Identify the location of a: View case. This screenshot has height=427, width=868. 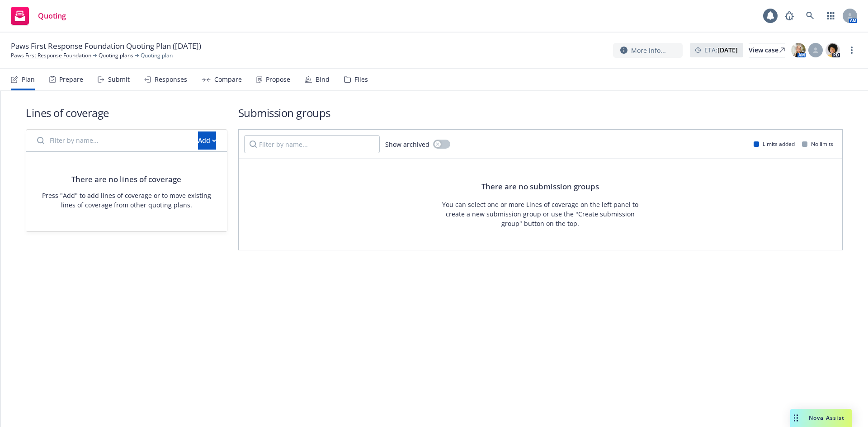
(766, 50).